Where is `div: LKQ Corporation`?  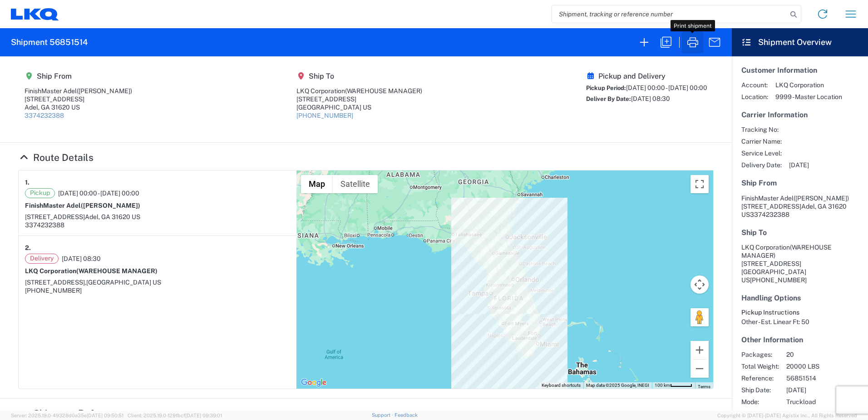 div: LKQ Corporation is located at coordinates (359, 91).